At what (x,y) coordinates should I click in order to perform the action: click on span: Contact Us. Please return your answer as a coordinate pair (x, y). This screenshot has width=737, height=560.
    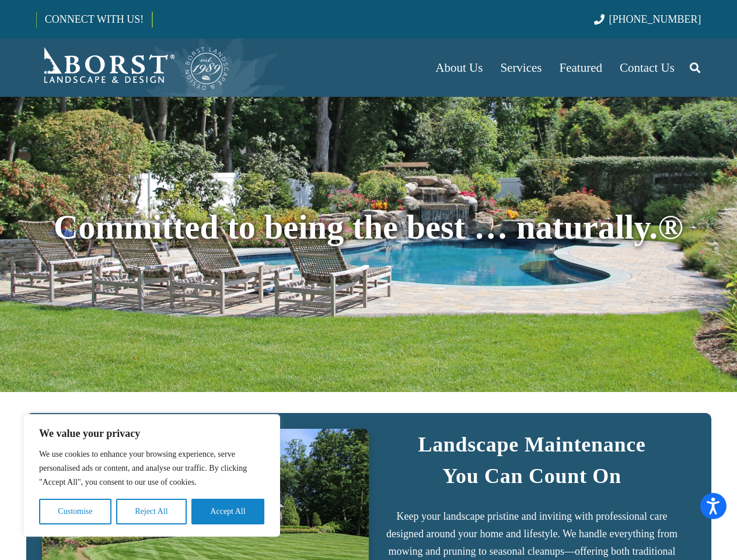
    Looking at the image, I should click on (647, 67).